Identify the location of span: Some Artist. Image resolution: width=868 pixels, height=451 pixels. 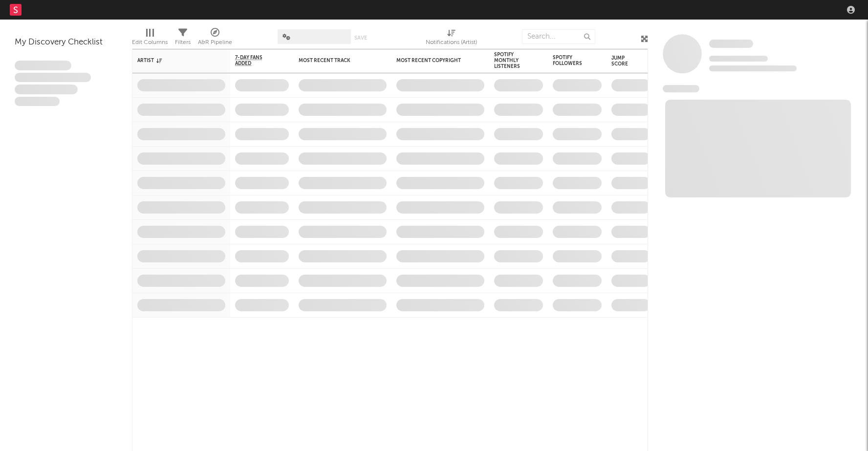
(731, 43).